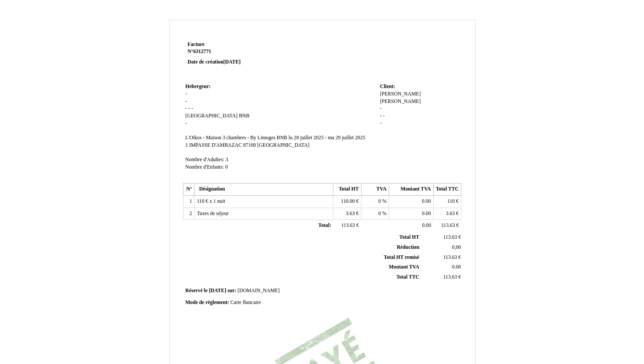 This screenshot has width=644, height=364. Describe the element at coordinates (447, 190) in the screenshot. I see `th: Total TTC` at that location.